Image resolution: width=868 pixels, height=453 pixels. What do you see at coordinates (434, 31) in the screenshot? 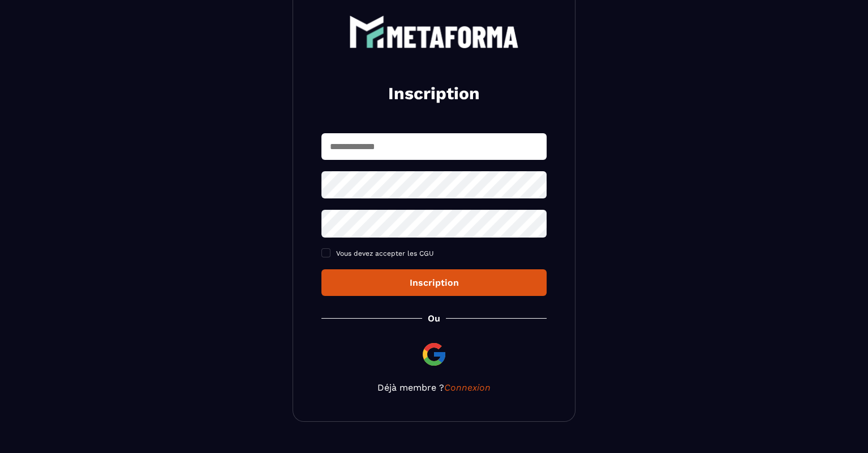
I see `img: logo` at bounding box center [434, 31].